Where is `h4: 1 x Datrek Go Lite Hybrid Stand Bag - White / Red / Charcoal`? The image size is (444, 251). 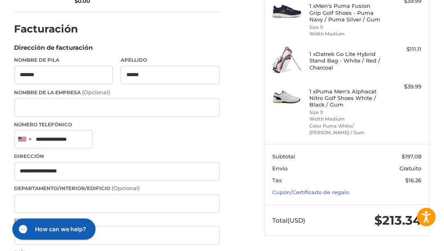 h4: 1 x Datrek Go Lite Hybrid Stand Bag - White / Red / Charcoal is located at coordinates (346, 61).